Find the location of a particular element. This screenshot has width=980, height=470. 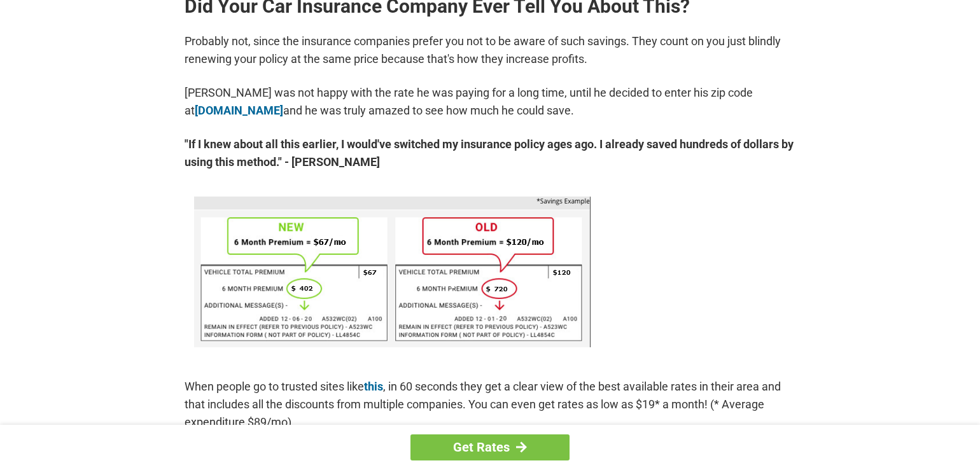

img: savings is located at coordinates (392, 271).